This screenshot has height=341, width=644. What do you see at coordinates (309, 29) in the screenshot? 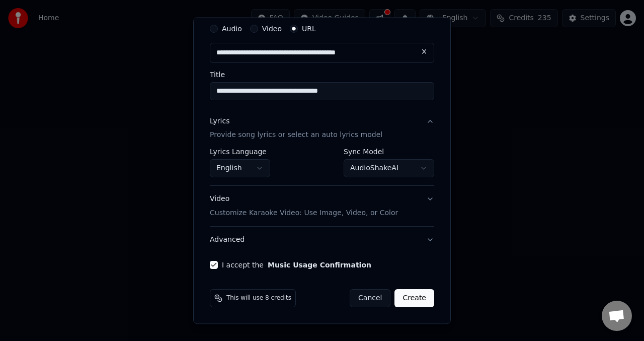
I see `label: URL` at bounding box center [309, 29].